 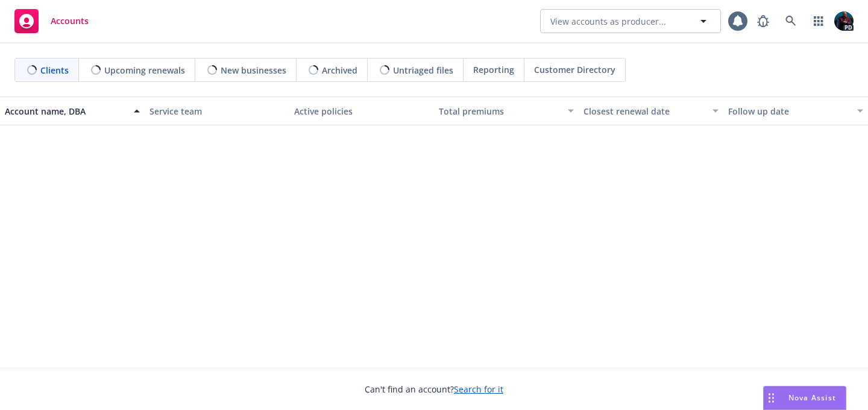 I want to click on button: Total premiums, so click(x=507, y=111).